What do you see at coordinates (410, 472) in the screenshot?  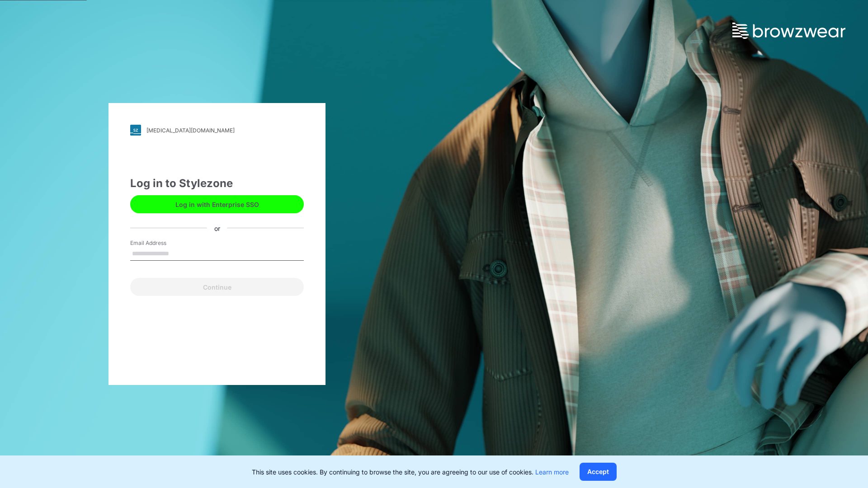 I see `p: This site uses cookies. By continuing to browse the site, you are agreeing to our use of cookies.` at bounding box center [410, 472].